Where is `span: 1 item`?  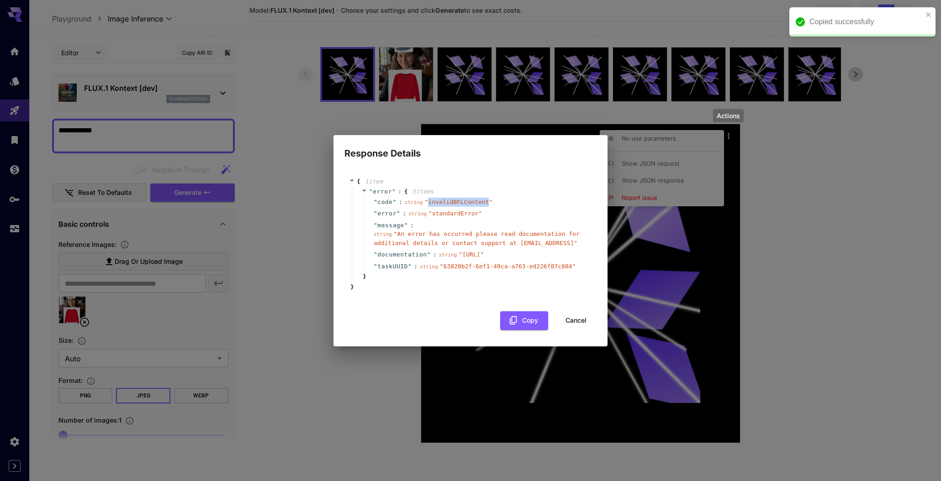 span: 1 item is located at coordinates (374, 181).